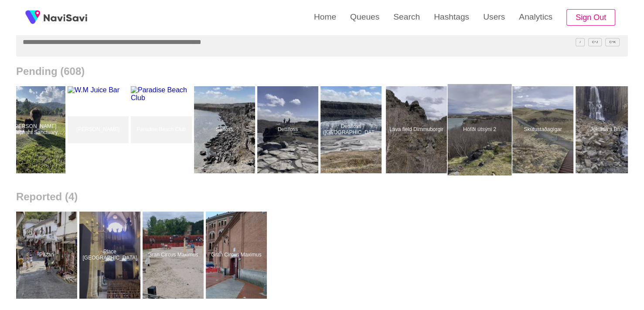 The width and height of the screenshot is (644, 310). Describe the element at coordinates (481, 130) in the screenshot. I see `a: Höfði útsýni 2Höfði útsýni 2` at that location.